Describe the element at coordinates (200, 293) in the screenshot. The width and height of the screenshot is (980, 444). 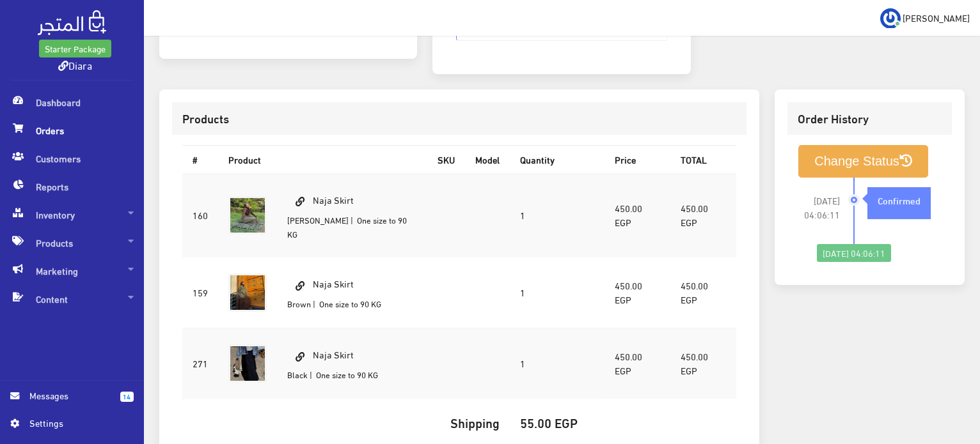
I see `td: 159` at that location.